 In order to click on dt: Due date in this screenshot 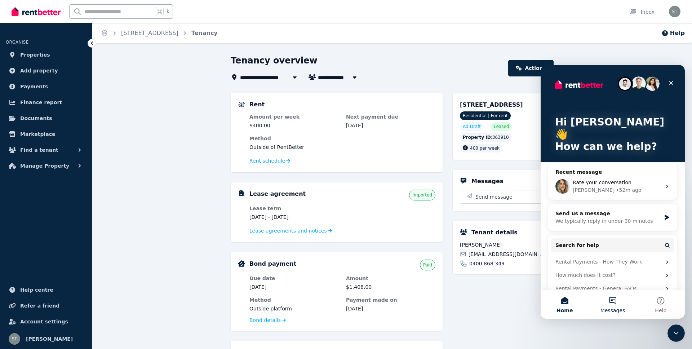, I will do `click(294, 278)`.